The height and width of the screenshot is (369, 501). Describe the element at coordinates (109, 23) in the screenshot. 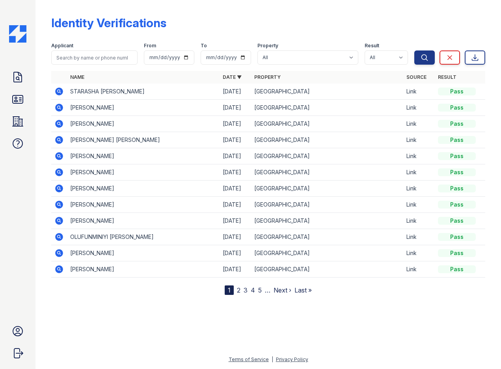

I see `div: Identity Verifications` at that location.